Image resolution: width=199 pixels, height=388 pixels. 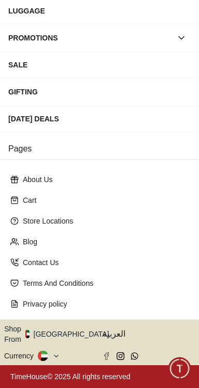 What do you see at coordinates (134, 356) in the screenshot?
I see `a: Whatsapp` at bounding box center [134, 356].